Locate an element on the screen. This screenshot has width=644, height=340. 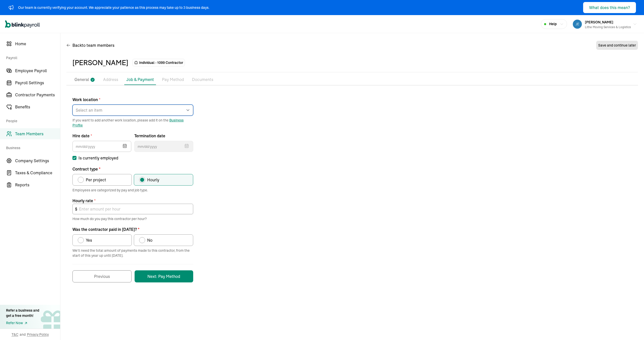
span: Back is located at coordinates (93, 46).